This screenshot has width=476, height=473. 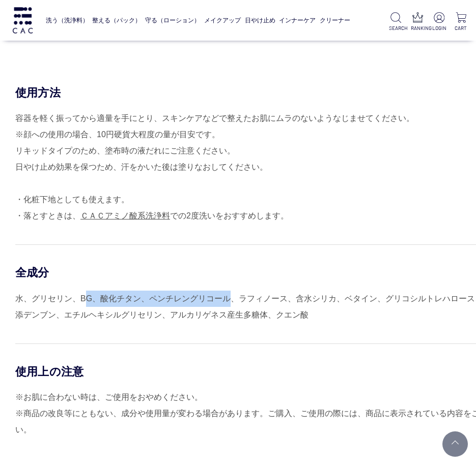 I want to click on a: クリーナー, so click(x=335, y=20).